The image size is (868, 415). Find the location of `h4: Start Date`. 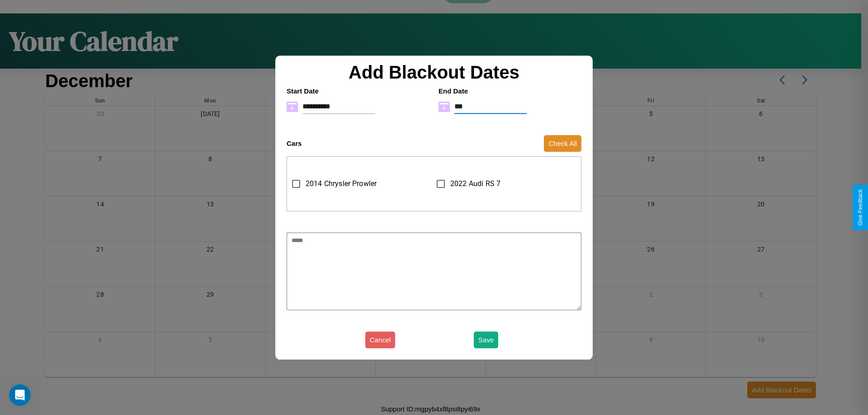

h4: Start Date is located at coordinates (358, 91).